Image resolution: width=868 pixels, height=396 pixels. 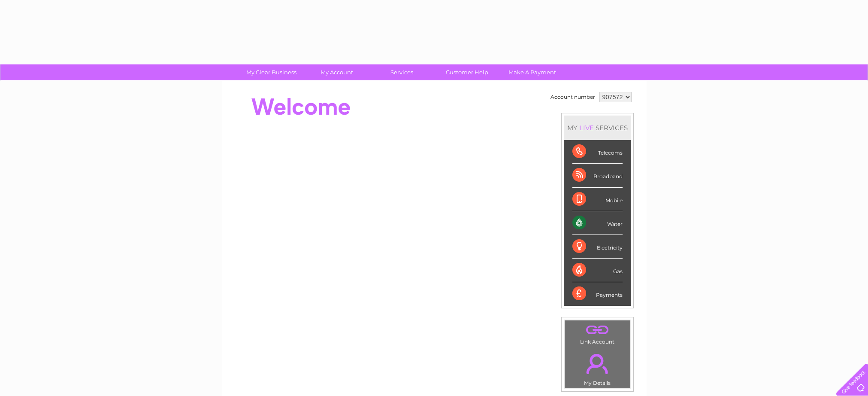 What do you see at coordinates (598, 270) in the screenshot?
I see `div: Gas` at bounding box center [598, 270].